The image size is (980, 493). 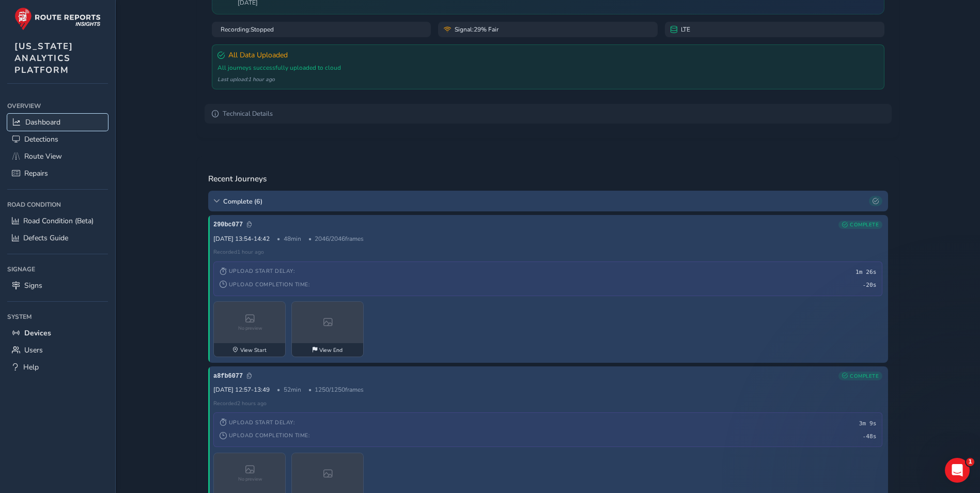 I want to click on span: Recording: Stopped, so click(x=247, y=30).